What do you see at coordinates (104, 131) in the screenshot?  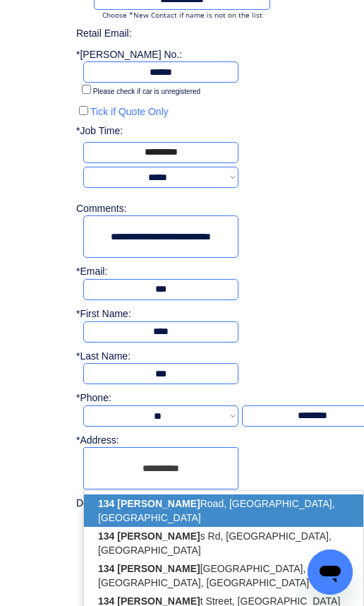 I see `div: *Job Time:` at bounding box center [104, 131].